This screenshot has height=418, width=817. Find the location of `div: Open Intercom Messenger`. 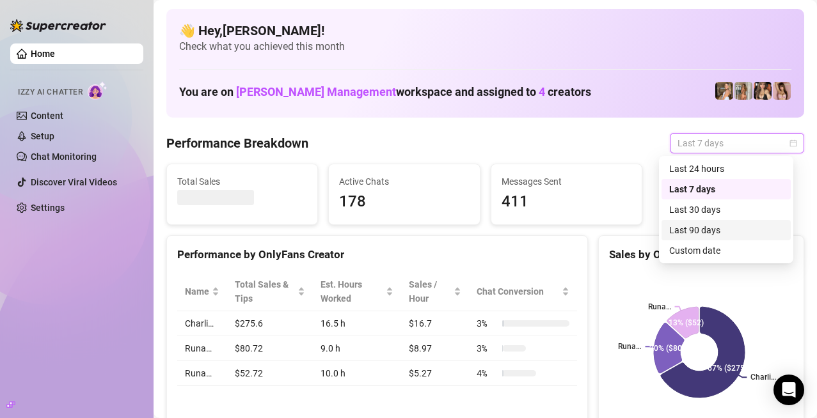

div: Open Intercom Messenger is located at coordinates (788, 390).